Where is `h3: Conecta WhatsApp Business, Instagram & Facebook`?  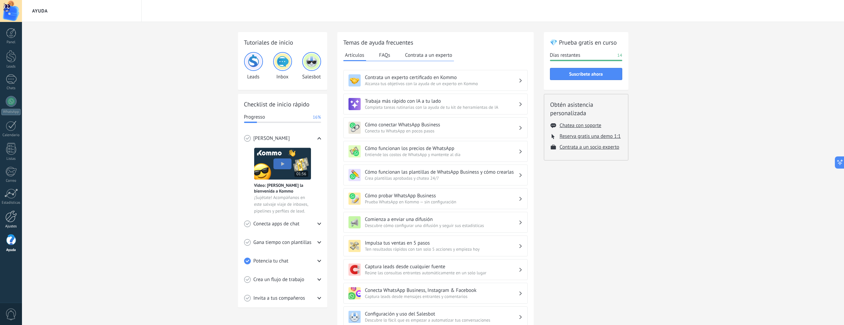
h3: Conecta WhatsApp Business, Instagram & Facebook is located at coordinates (442, 290).